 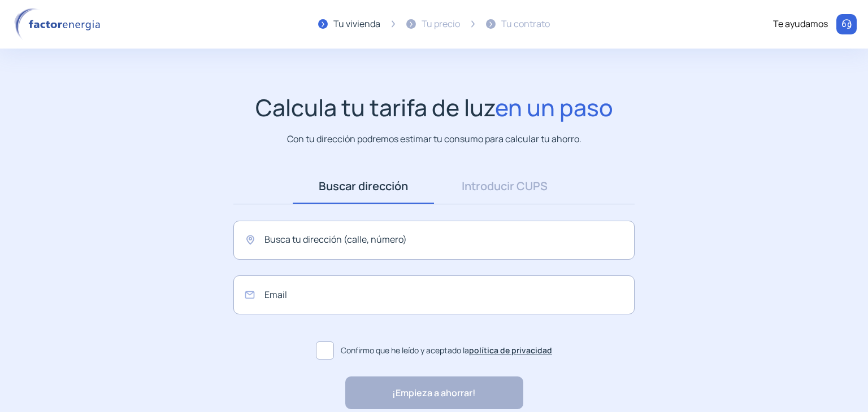 What do you see at coordinates (525, 24) in the screenshot?
I see `div: Tu contrato` at bounding box center [525, 24].